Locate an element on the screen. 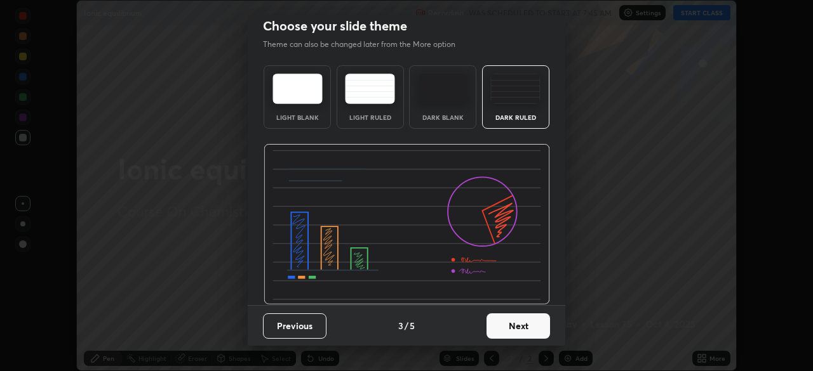 This screenshot has width=813, height=371. img: darkRuledTheme.de295e13.svg is located at coordinates (515, 89).